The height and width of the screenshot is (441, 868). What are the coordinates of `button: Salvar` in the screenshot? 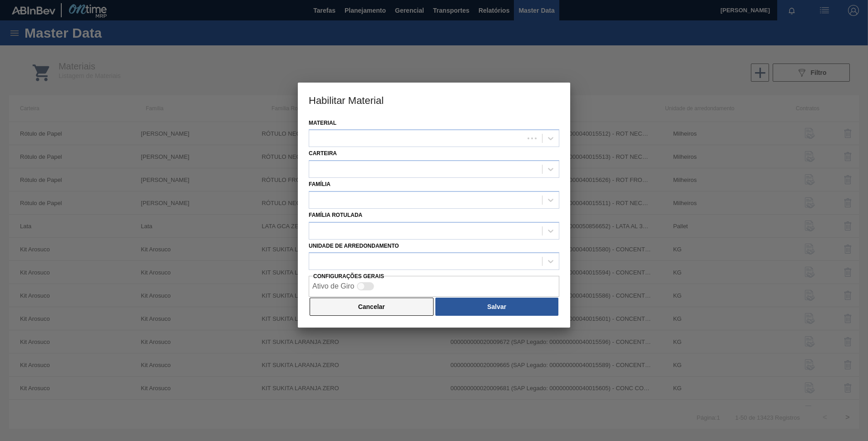 It's located at (496, 307).